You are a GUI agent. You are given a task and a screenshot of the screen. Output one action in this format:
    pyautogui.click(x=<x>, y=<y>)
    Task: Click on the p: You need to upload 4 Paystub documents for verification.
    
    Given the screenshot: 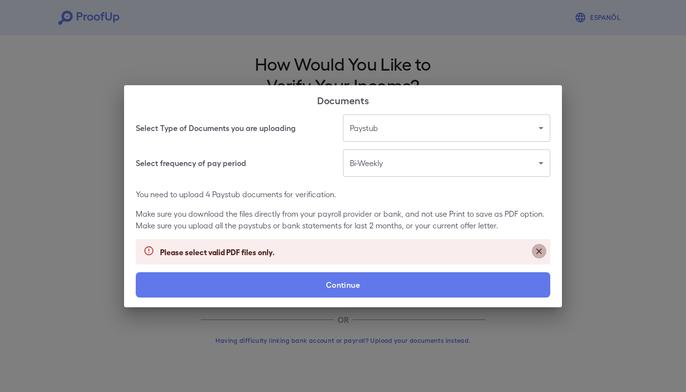 What is the action you would take?
    pyautogui.click(x=343, y=194)
    